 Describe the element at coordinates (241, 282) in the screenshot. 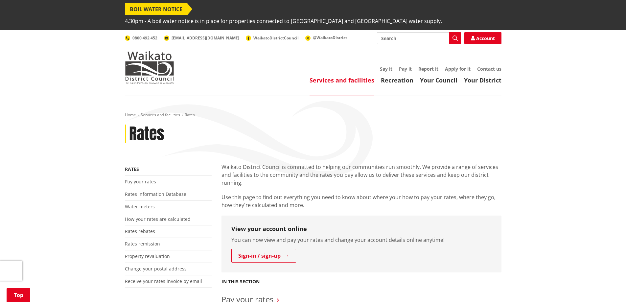

I see `h5: In this section` at that location.